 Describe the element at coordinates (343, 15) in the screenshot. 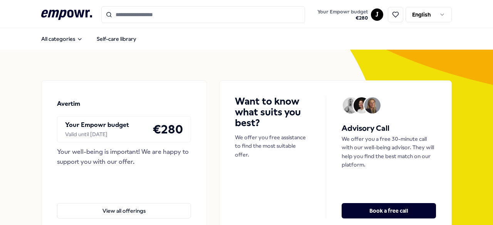

I see `a: Your Empowr budget€280` at that location.